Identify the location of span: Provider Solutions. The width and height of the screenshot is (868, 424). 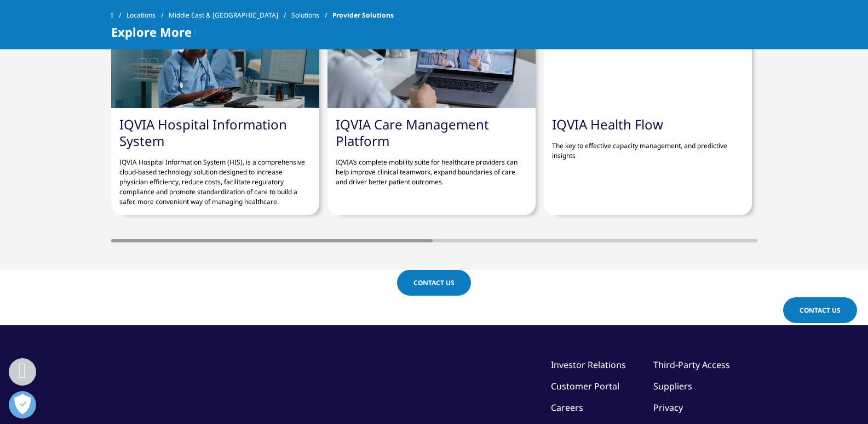
(363, 16).